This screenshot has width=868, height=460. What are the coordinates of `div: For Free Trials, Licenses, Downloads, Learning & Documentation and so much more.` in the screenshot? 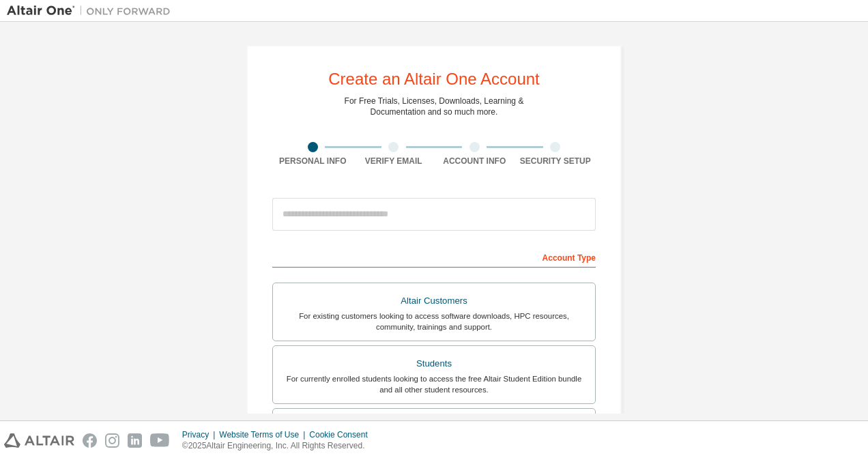 It's located at (434, 106).